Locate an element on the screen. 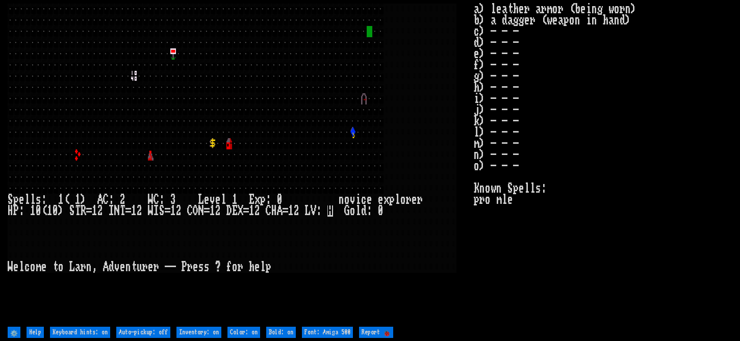  div: R is located at coordinates (83, 211).